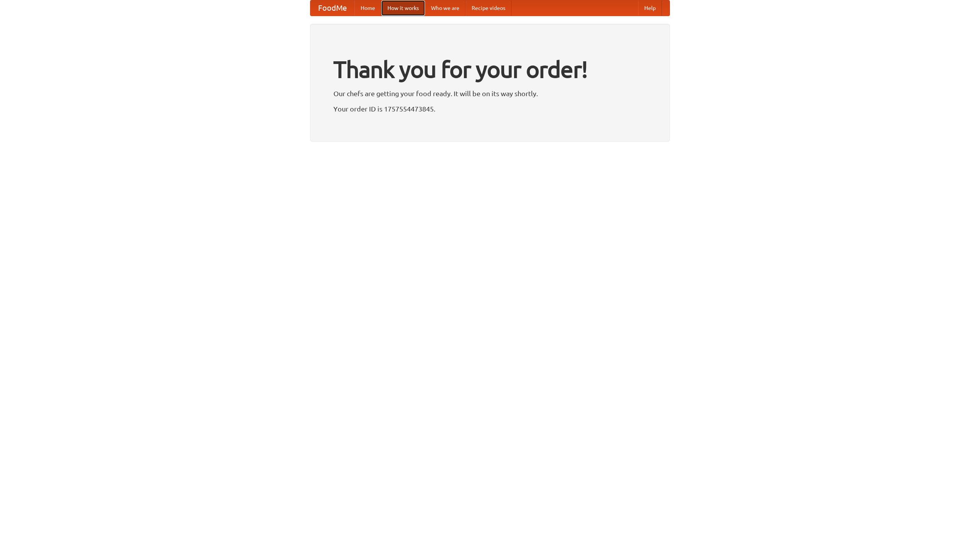 Image resolution: width=980 pixels, height=542 pixels. Describe the element at coordinates (403, 8) in the screenshot. I see `a: How it works` at that location.